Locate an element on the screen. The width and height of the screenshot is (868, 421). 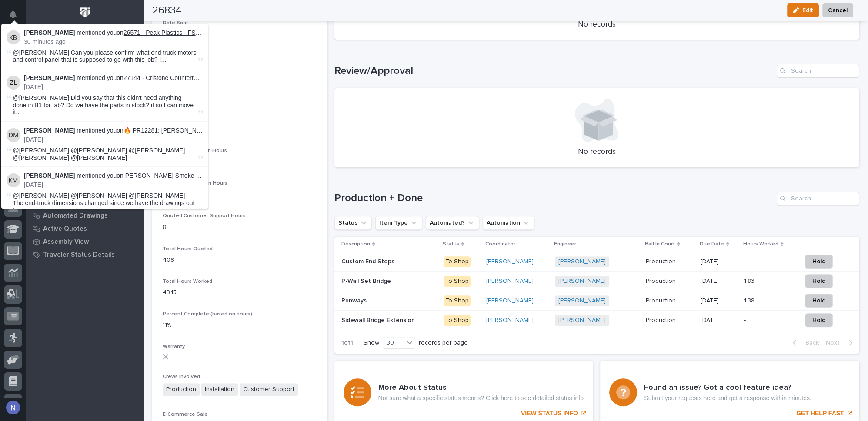
span: Cancel is located at coordinates (838, 10).